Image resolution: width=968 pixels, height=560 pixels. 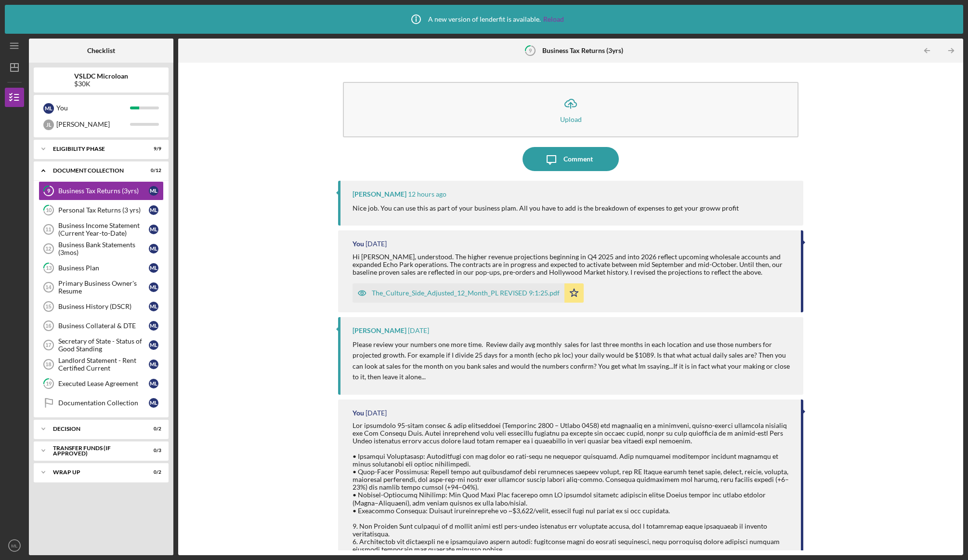 I want to click on div: Business Plan, so click(x=103, y=268).